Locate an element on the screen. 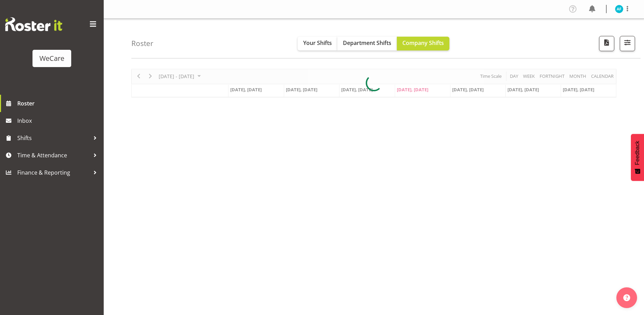  button: Company Shifts is located at coordinates (423, 44).